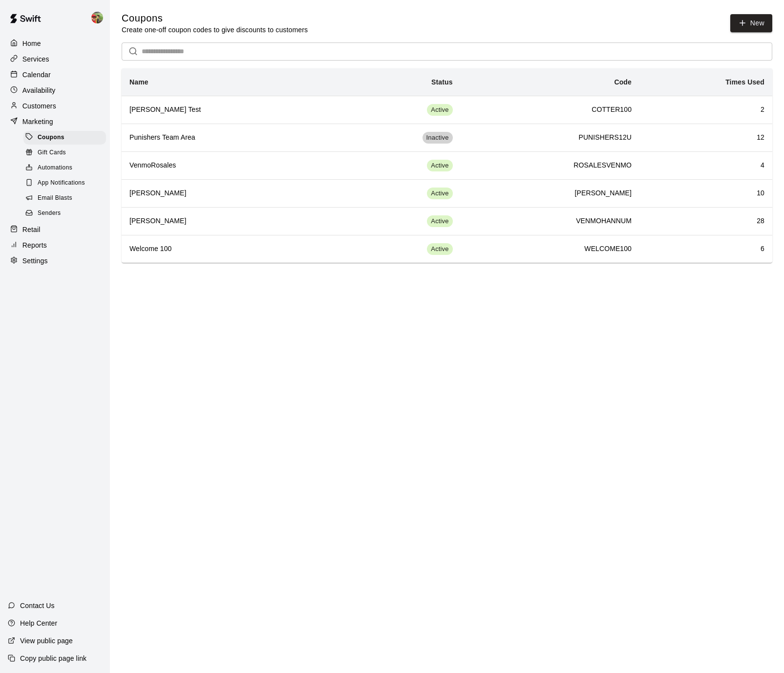 Image resolution: width=784 pixels, height=673 pixels. What do you see at coordinates (55, 230) in the screenshot?
I see `div: Retail` at bounding box center [55, 230].